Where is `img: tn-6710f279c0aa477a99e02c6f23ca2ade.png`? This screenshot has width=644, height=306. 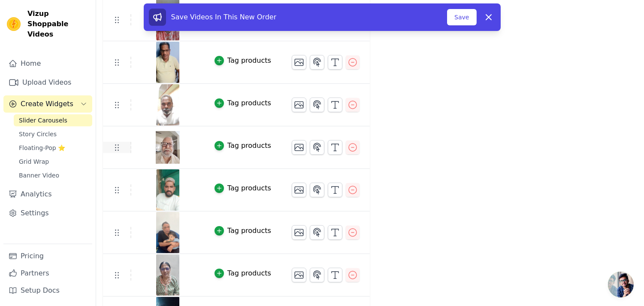 img: tn-6710f279c0aa477a99e02c6f23ca2ade.png is located at coordinates (168, 275).